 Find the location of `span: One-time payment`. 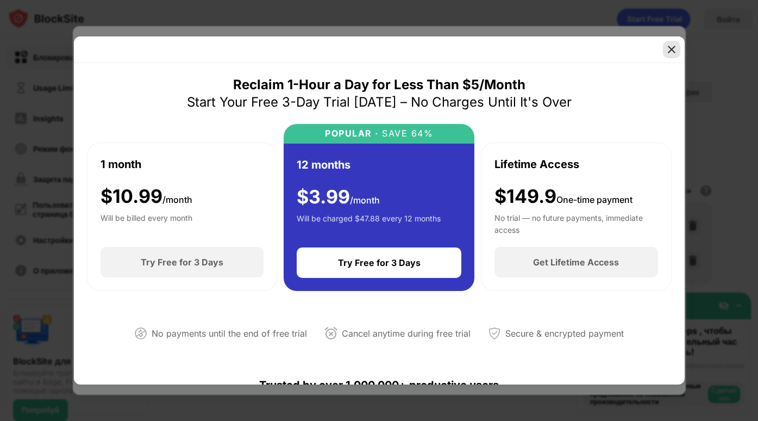

span: One-time payment is located at coordinates (595, 199).